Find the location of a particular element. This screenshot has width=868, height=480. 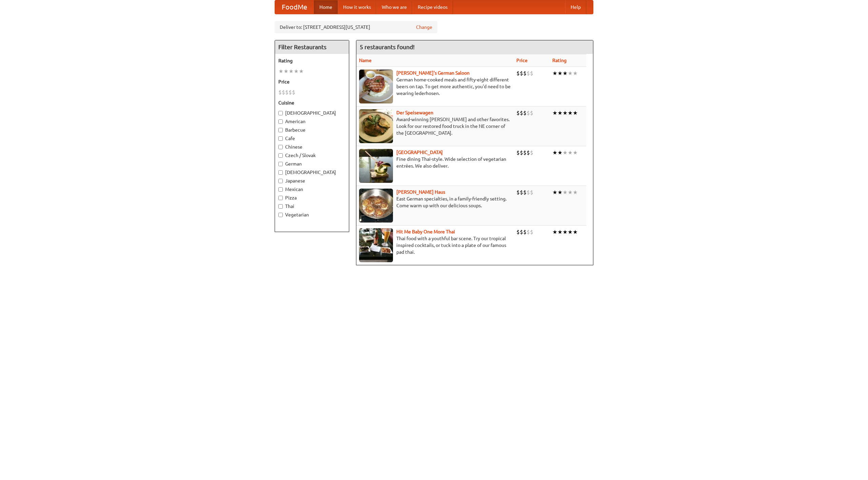

a: Home is located at coordinates (326, 7).